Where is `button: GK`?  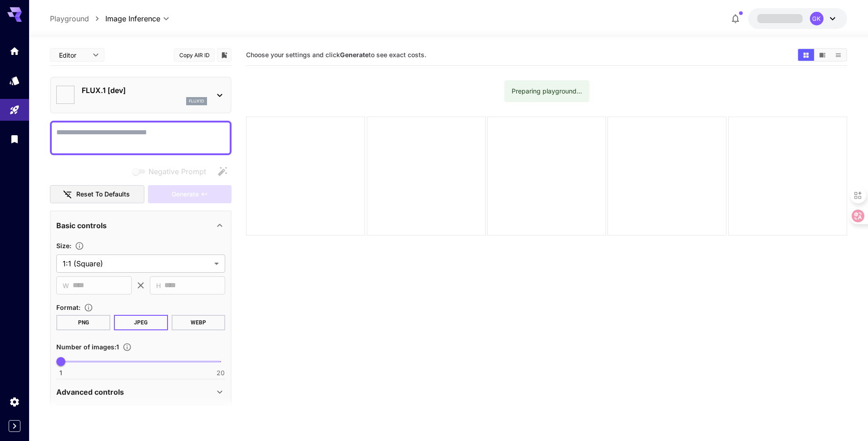
button: GK is located at coordinates (797, 18).